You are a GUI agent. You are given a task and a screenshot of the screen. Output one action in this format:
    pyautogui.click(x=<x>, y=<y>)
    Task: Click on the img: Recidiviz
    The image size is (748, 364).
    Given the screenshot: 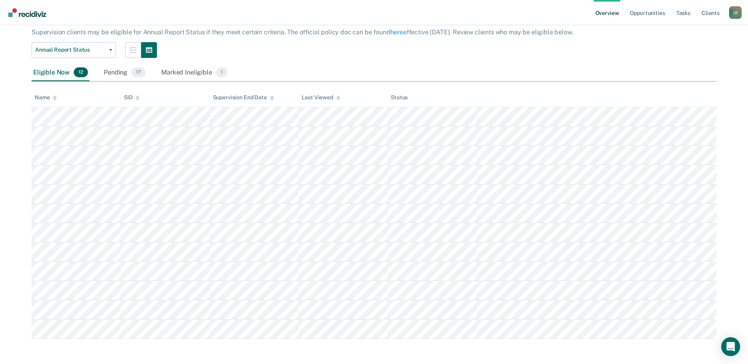 What is the action you would take?
    pyautogui.click(x=27, y=13)
    